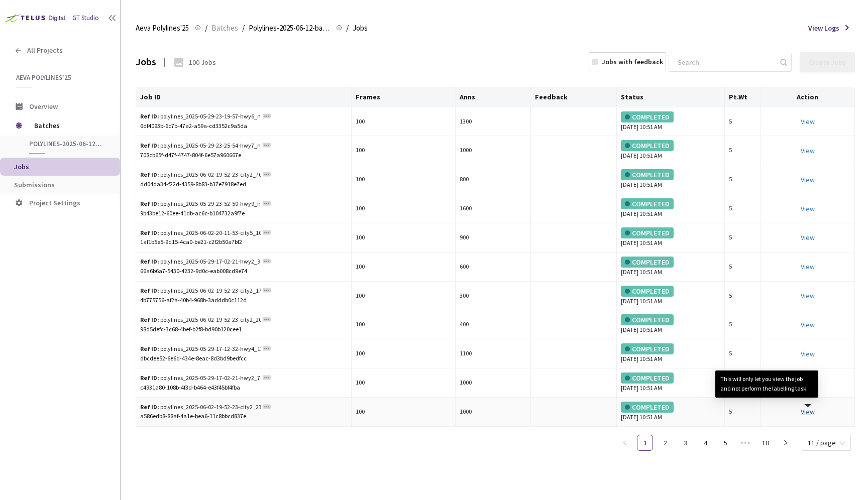 The width and height of the screenshot is (868, 500). I want to click on div: Jobs with feedback, so click(633, 62).